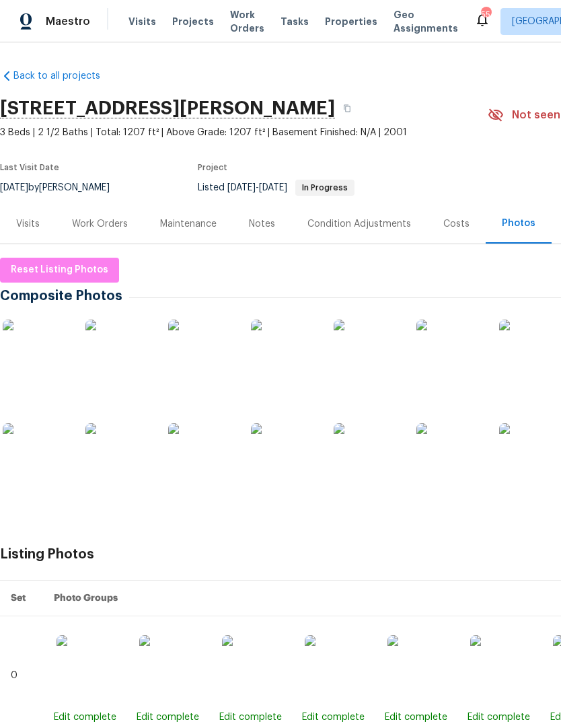  Describe the element at coordinates (142, 22) in the screenshot. I see `span: Visits` at that location.